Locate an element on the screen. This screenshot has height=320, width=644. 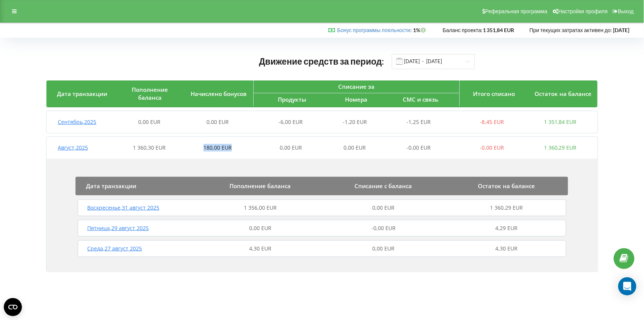
span: Воскресенье , 31 август 2025 is located at coordinates (123, 208).